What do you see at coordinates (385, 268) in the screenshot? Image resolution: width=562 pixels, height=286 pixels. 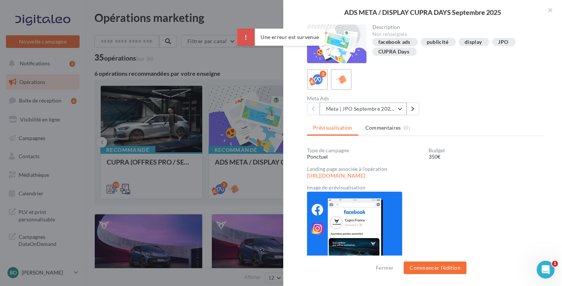 I see `button: Fermer` at bounding box center [385, 268].